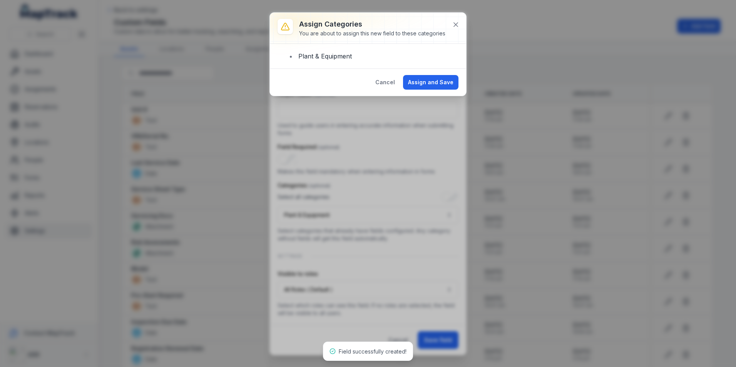  I want to click on button: Assign and Save, so click(431, 82).